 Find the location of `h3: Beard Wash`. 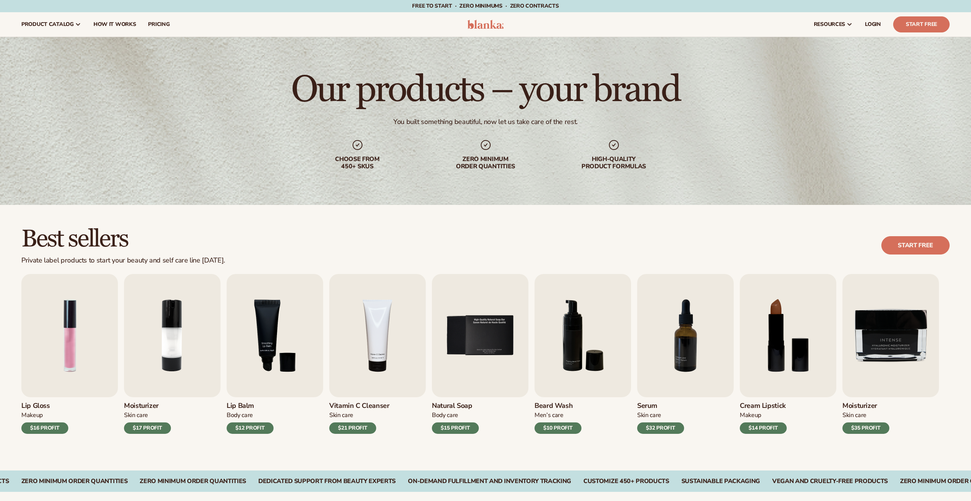

h3: Beard Wash is located at coordinates (558, 406).